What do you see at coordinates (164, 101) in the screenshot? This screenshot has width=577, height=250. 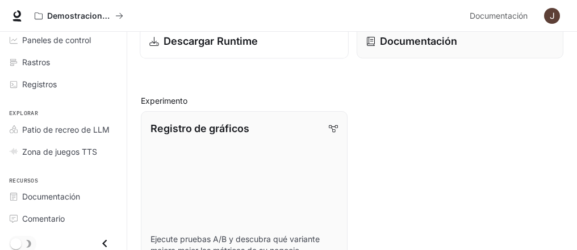 I see `font: Experimento` at bounding box center [164, 101].